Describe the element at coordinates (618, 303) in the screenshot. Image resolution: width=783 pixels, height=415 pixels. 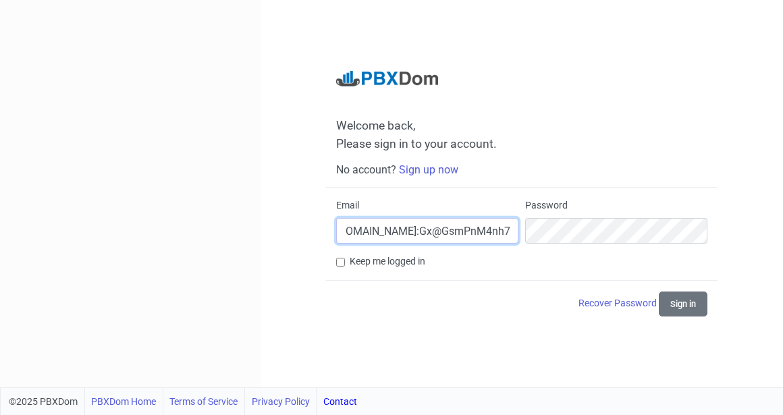
I see `a: Recover Password` at that location.